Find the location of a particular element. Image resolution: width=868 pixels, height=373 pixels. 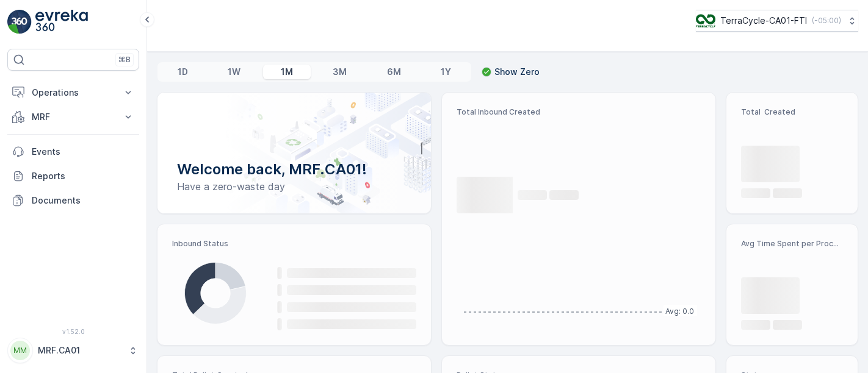

div: MM is located at coordinates (20, 350).